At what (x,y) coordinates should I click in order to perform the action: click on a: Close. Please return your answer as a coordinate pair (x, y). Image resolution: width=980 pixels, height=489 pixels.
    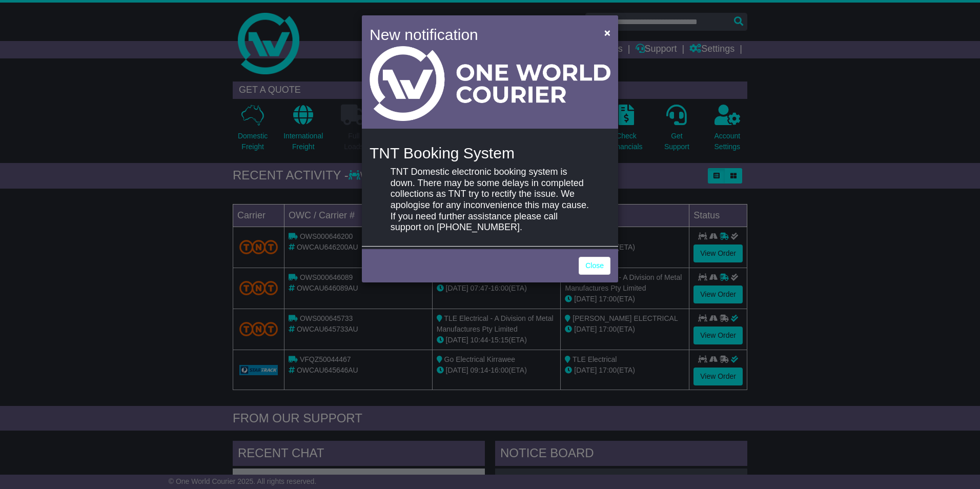
    Looking at the image, I should click on (595, 266).